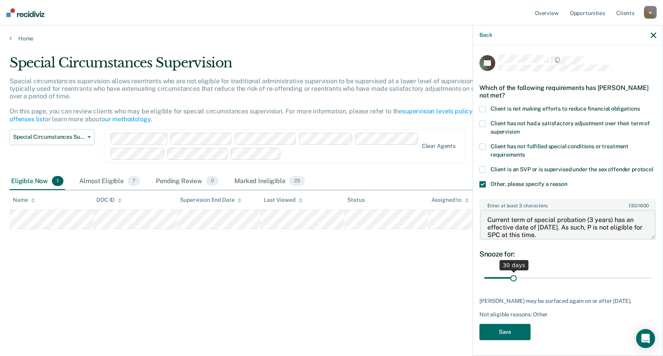 The height and width of the screenshot is (356, 663). Describe the element at coordinates (109, 181) in the screenshot. I see `div: Almost Eligible` at that location.